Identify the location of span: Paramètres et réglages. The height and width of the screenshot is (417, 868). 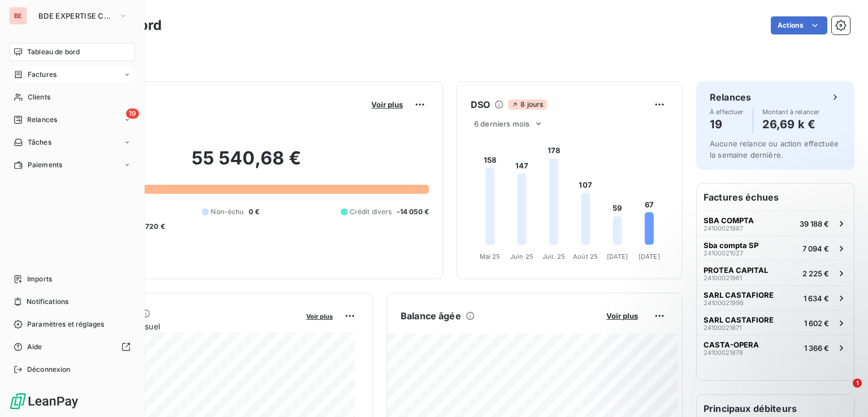
(65, 325).